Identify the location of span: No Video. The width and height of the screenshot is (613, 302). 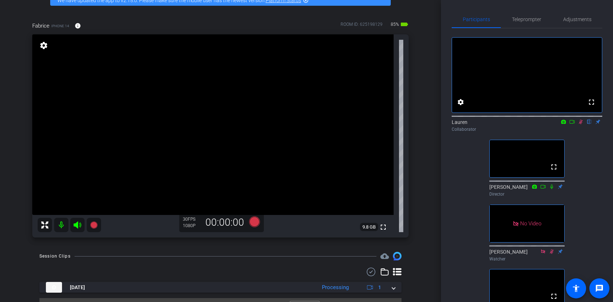
(531, 223).